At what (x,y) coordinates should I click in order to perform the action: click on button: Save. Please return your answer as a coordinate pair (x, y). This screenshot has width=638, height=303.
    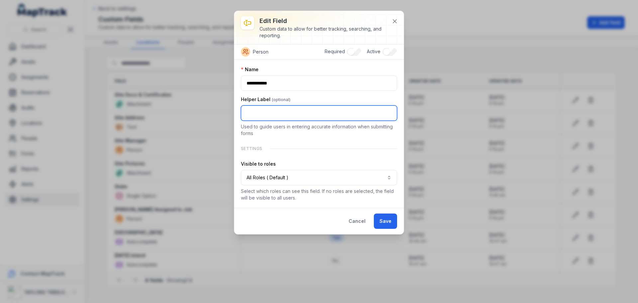
    Looking at the image, I should click on (386, 221).